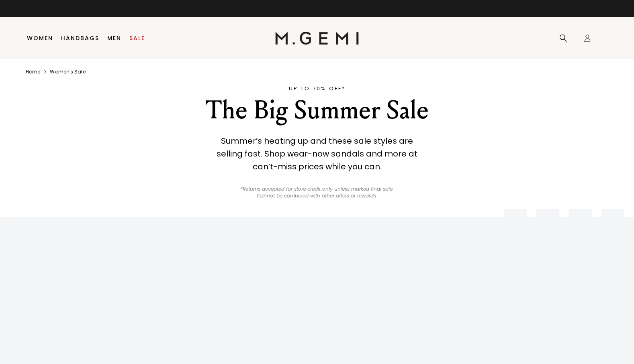 This screenshot has height=364, width=634. Describe the element at coordinates (40, 38) in the screenshot. I see `a: Women` at that location.